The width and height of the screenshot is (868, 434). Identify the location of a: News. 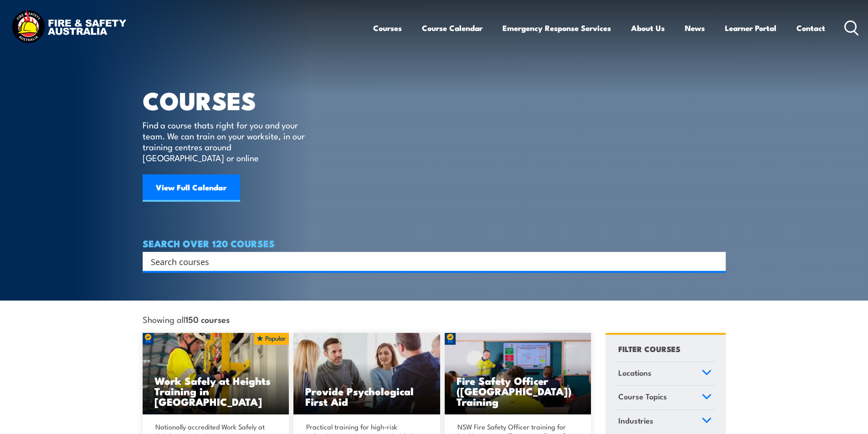
(695, 28).